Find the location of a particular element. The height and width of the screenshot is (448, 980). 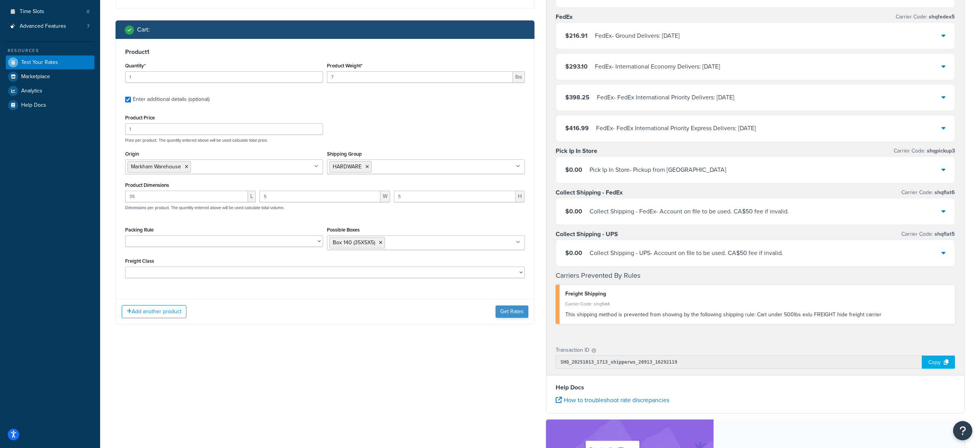

h4: Help Docs is located at coordinates (755, 387).